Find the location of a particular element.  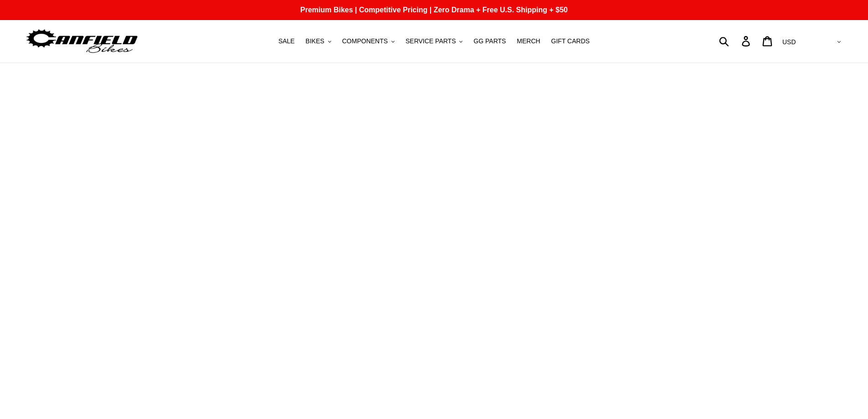

span: MERCH is located at coordinates (528, 41).